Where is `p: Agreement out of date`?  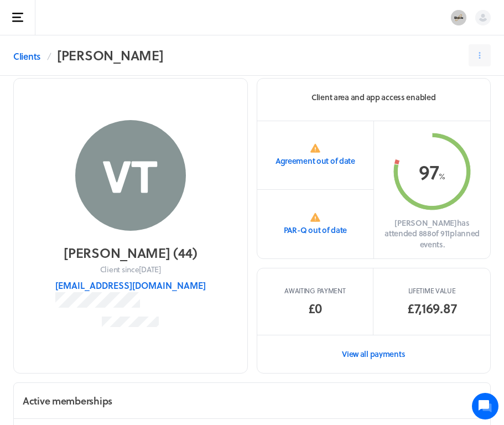 p: Agreement out of date is located at coordinates (315, 161).